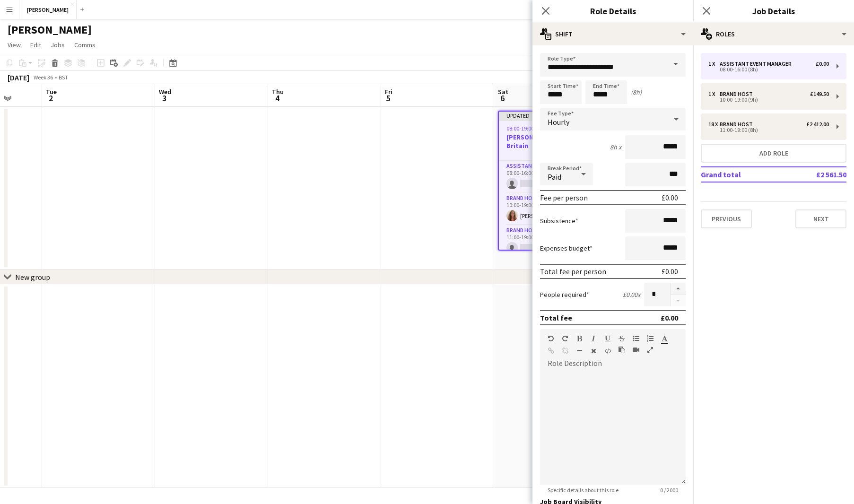  Describe the element at coordinates (622, 339) in the screenshot. I see `button: Strikethrough` at that location.